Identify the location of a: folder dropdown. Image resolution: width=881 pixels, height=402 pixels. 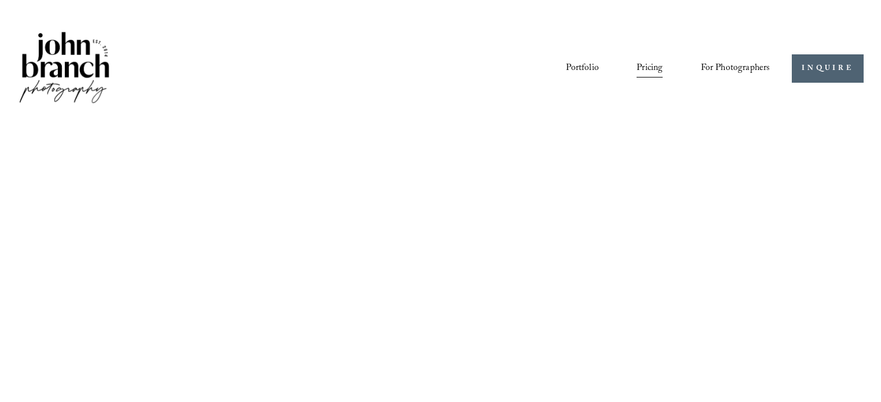
(735, 68).